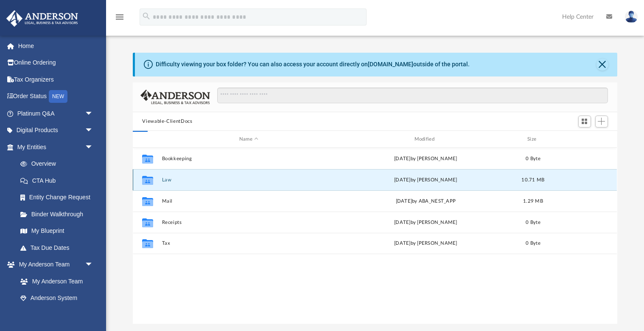 The width and height of the screenshot is (644, 331). Describe the element at coordinates (248, 200) in the screenshot. I see `button: Mail` at that location.